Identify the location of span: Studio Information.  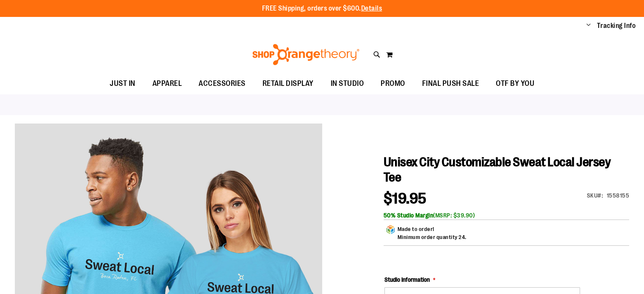
(407, 280).